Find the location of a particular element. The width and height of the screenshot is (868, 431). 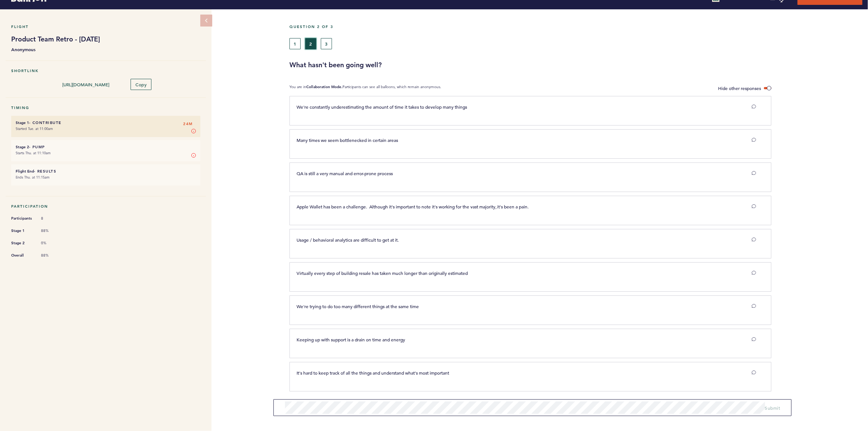

span: Copy is located at coordinates (141, 84).